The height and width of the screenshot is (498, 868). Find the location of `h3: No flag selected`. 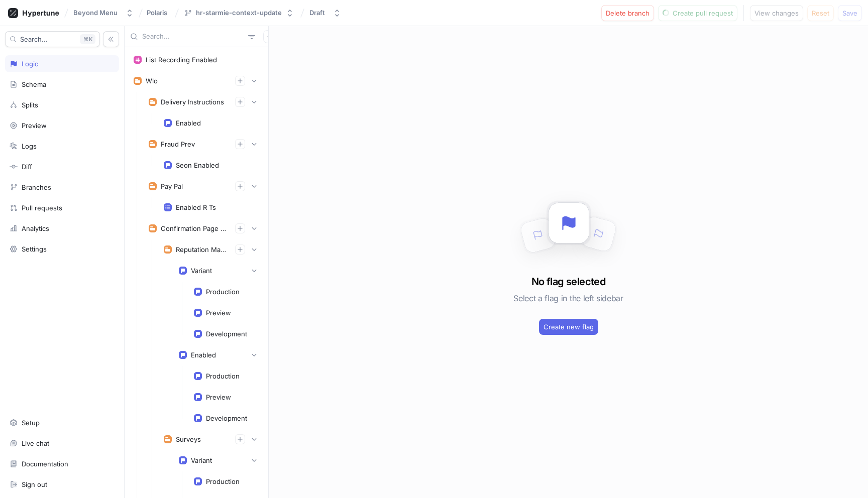

h3: No flag selected is located at coordinates (568, 282).